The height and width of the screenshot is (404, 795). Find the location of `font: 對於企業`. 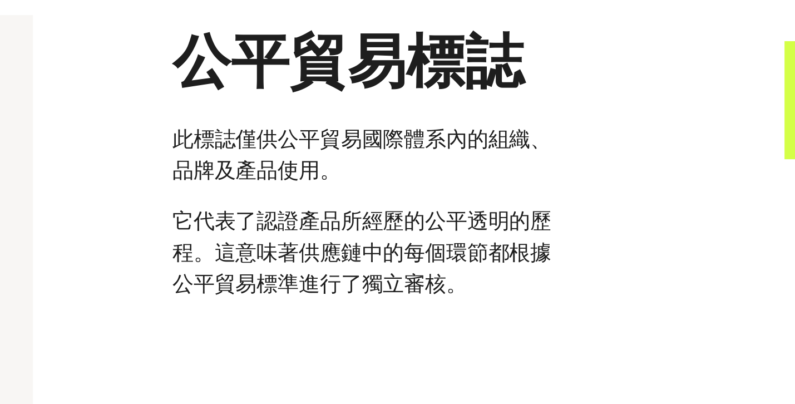

font: 對於企業 is located at coordinates (51, 19).